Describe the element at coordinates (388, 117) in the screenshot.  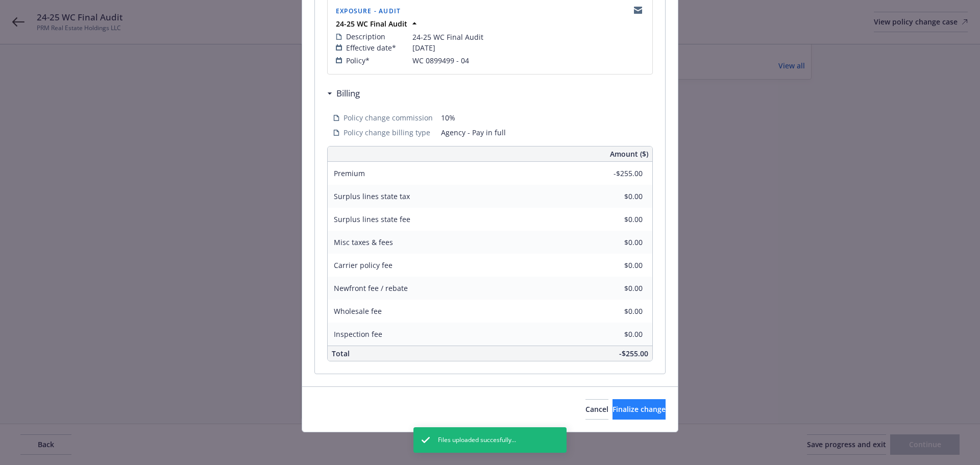
I see `span: Policy change commission` at that location.